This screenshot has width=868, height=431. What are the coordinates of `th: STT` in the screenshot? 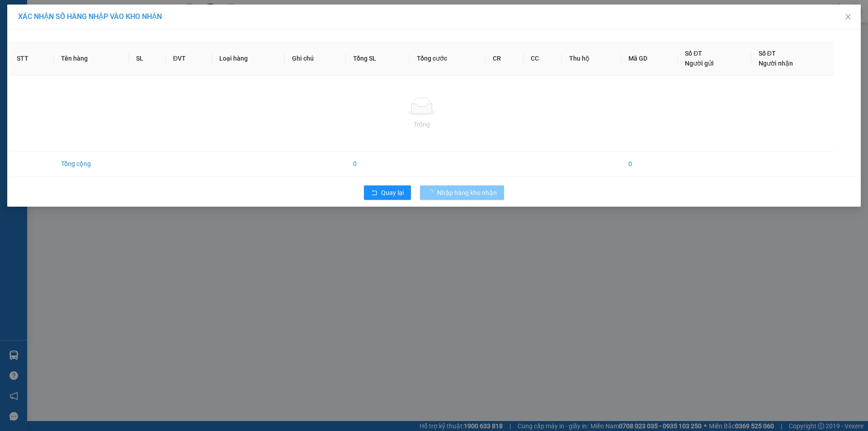 It's located at (32, 58).